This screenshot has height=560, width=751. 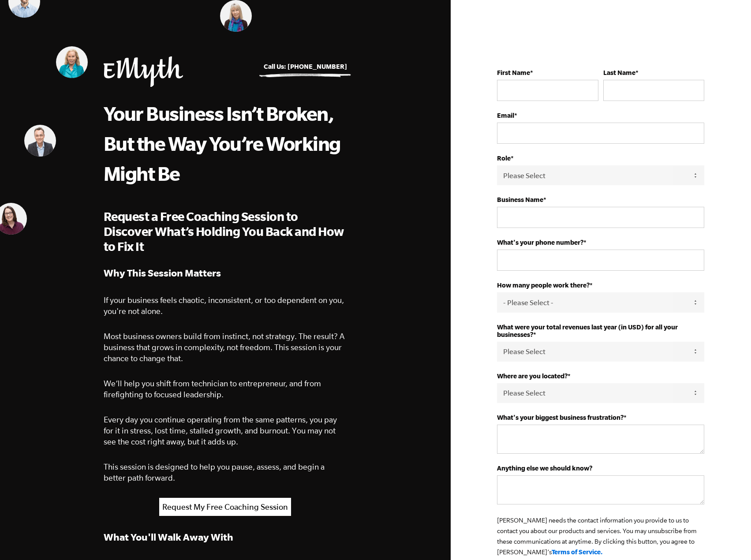 I want to click on img: Nick Lawler, EMyth Business Coach, so click(x=40, y=141).